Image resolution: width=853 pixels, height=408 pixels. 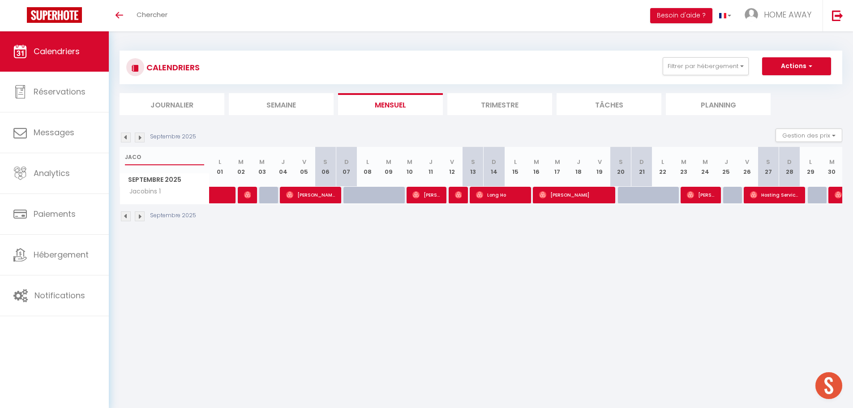 I want to click on th: 28, so click(x=789, y=167).